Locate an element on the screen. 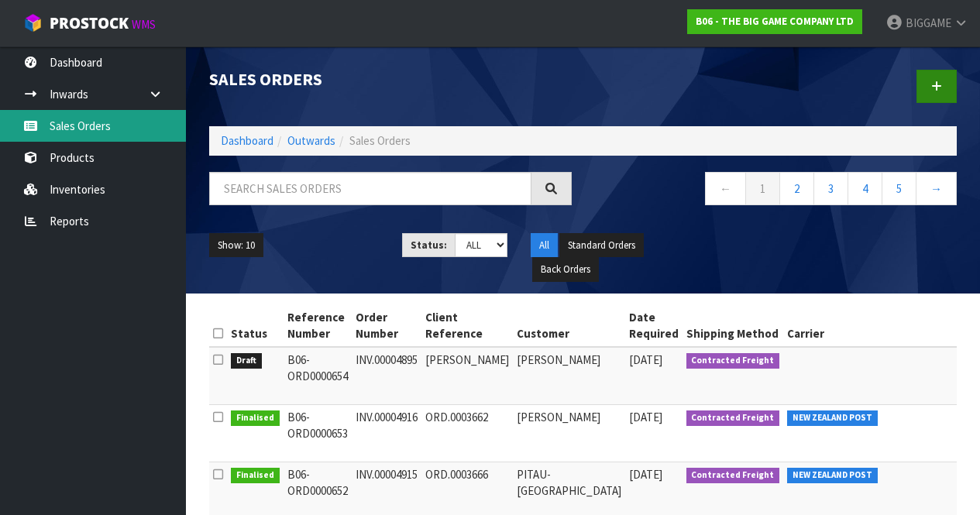 This screenshot has width=980, height=515. h1: Sales Orders is located at coordinates (390, 79).